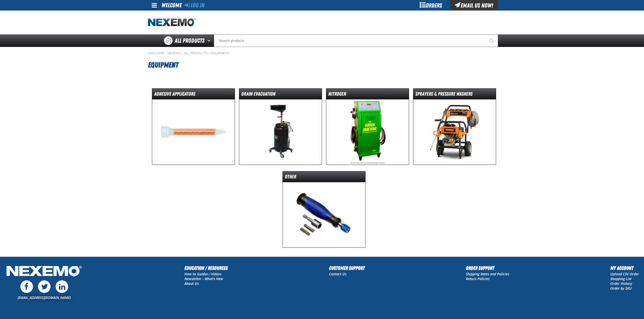 This screenshot has width=644, height=319. Describe the element at coordinates (281, 95) in the screenshot. I see `dt: Drain Evacuation` at that location.